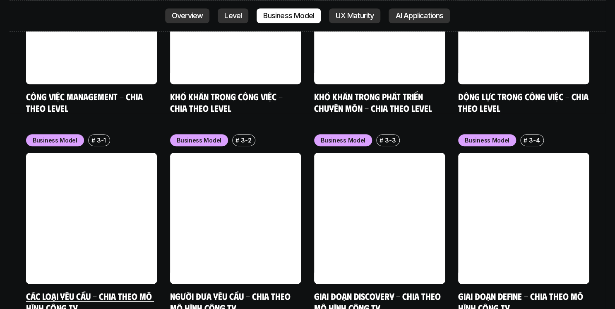 Image resolution: width=615 pixels, height=309 pixels. Describe the element at coordinates (525, 102) in the screenshot. I see `a: Động lực trong công việc - Chia theo Level` at that location.